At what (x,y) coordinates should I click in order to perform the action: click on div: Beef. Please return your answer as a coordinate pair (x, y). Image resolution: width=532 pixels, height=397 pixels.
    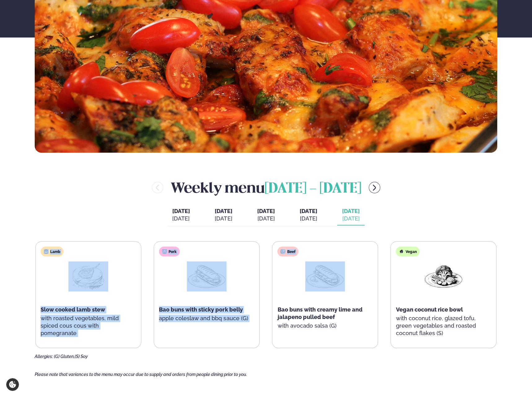
    Looking at the image, I should click on (288, 251).